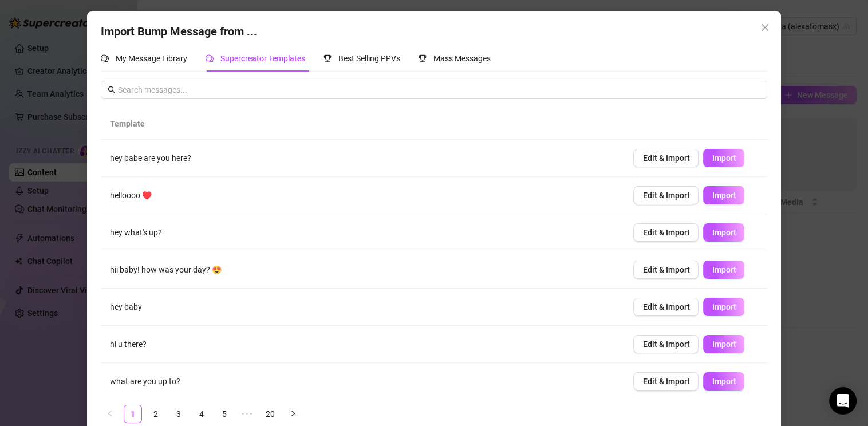 This screenshot has height=426, width=868. Describe the element at coordinates (224, 414) in the screenshot. I see `li: 5` at that location.